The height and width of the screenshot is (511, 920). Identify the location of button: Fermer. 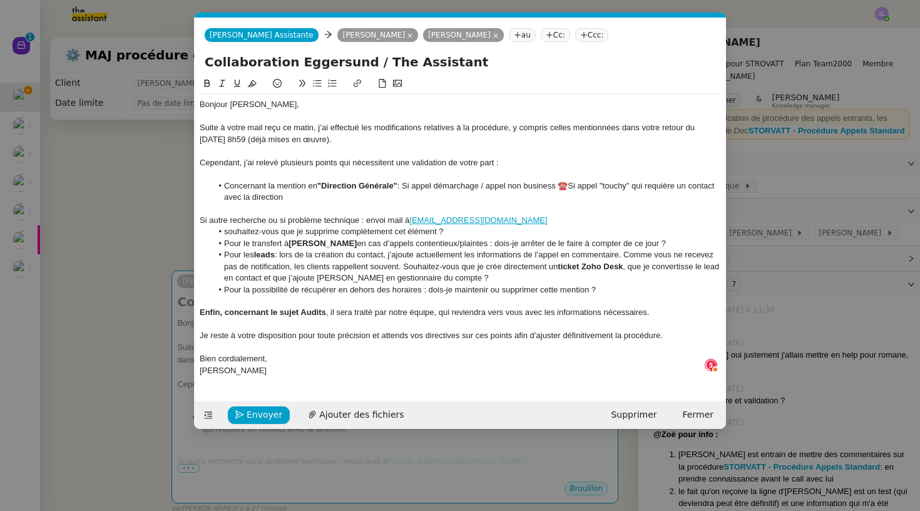
(698, 415).